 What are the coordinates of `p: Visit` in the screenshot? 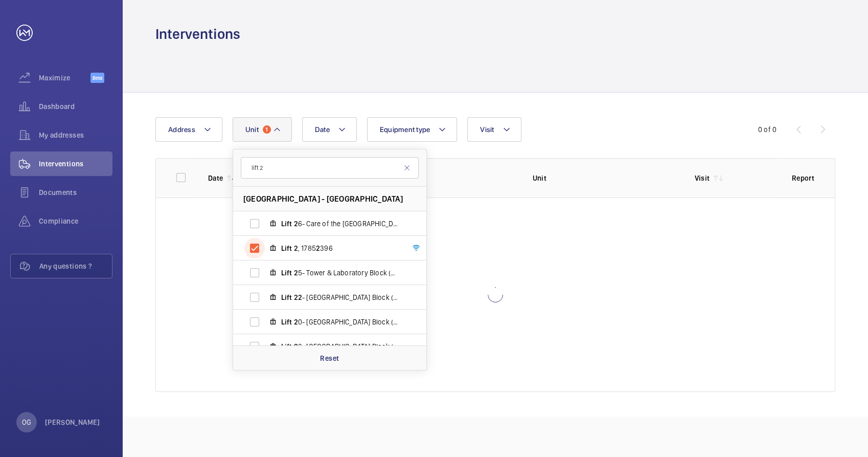 It's located at (702, 178).